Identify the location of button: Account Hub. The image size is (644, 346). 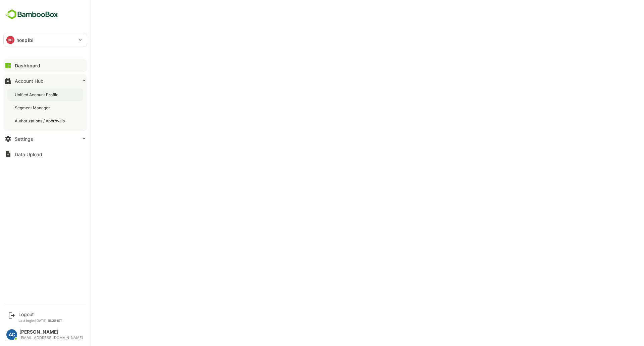
(46, 81).